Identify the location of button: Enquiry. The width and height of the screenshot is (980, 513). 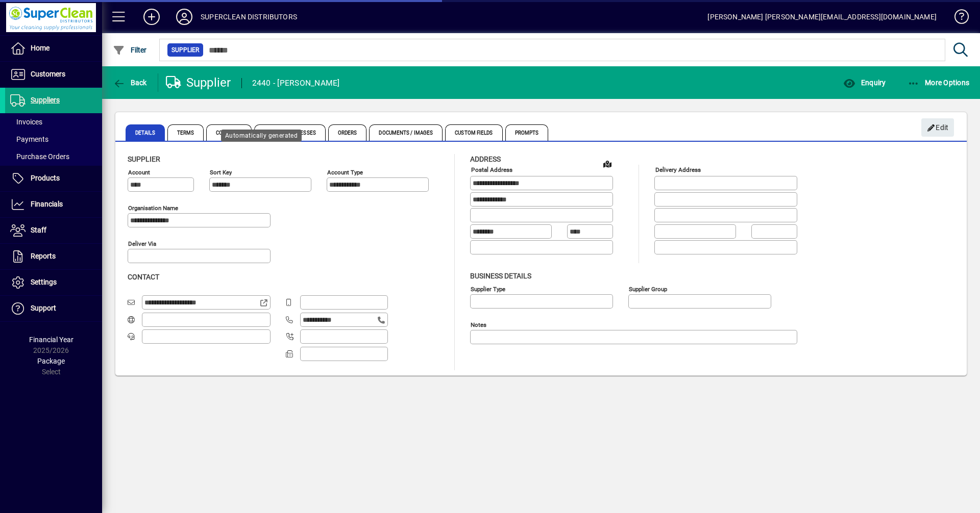
(864, 82).